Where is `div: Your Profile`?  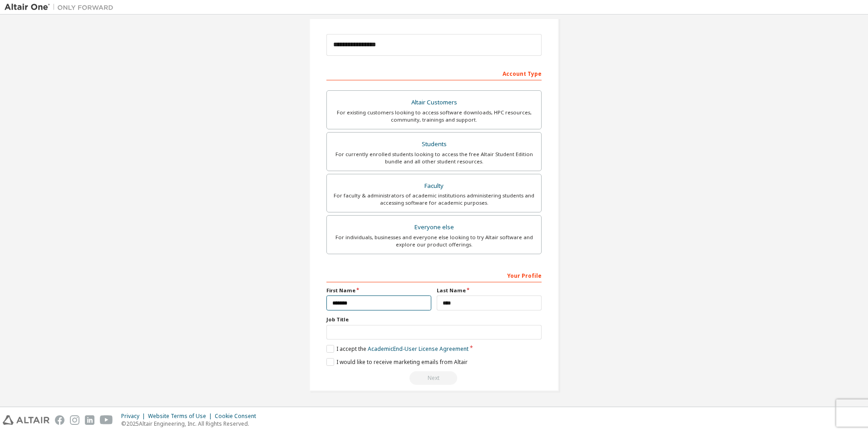 div: Your Profile is located at coordinates (434, 275).